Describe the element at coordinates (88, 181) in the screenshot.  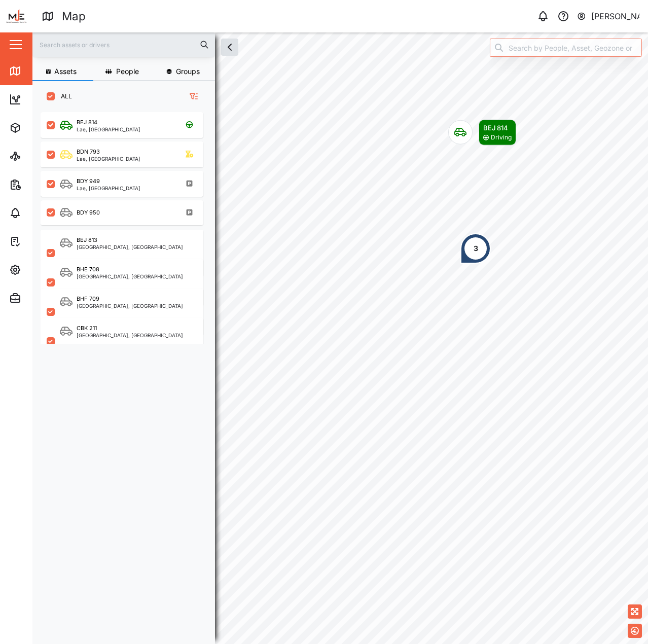
I see `div: BDY 949` at that location.